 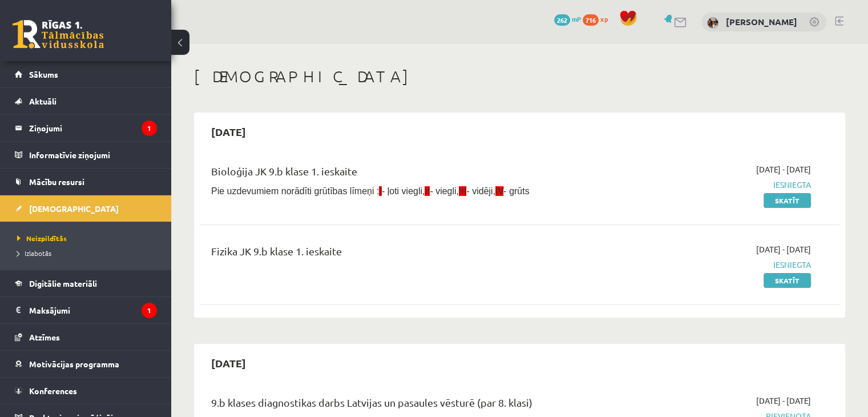 What do you see at coordinates (42, 238) in the screenshot?
I see `span: Neizpildītās` at bounding box center [42, 238].